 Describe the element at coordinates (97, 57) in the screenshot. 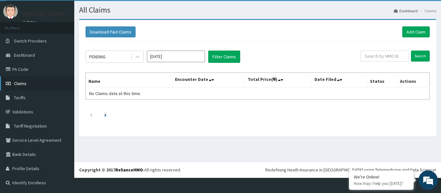

I see `div: PENDING` at that location.